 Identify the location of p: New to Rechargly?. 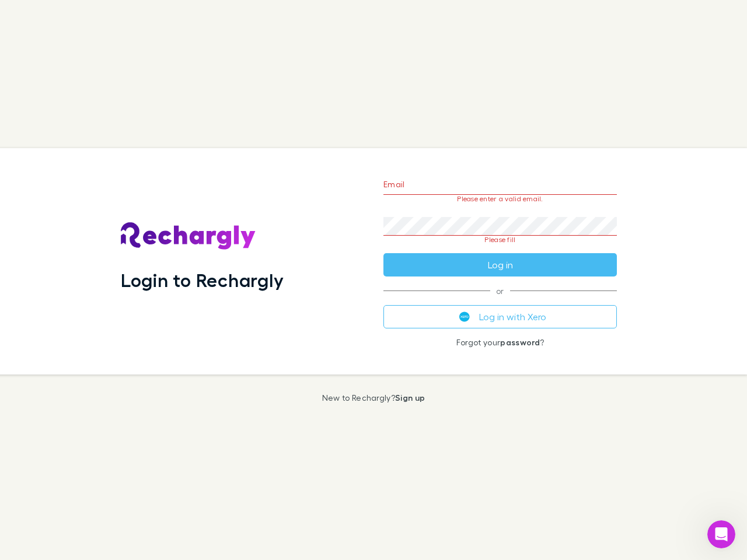
(374, 398).